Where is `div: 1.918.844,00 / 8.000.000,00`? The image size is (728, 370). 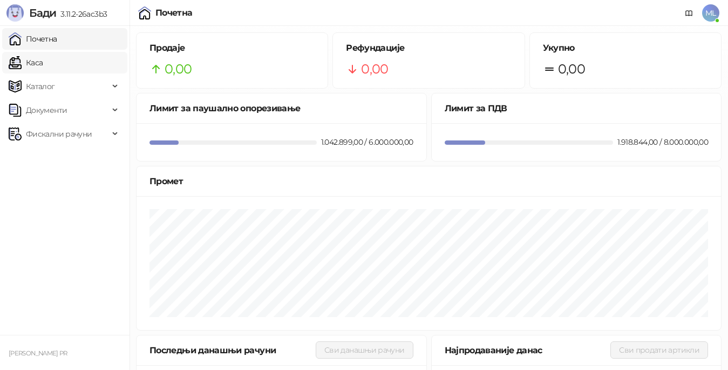
div: 1.918.844,00 / 8.000.000,00 is located at coordinates (663, 142).